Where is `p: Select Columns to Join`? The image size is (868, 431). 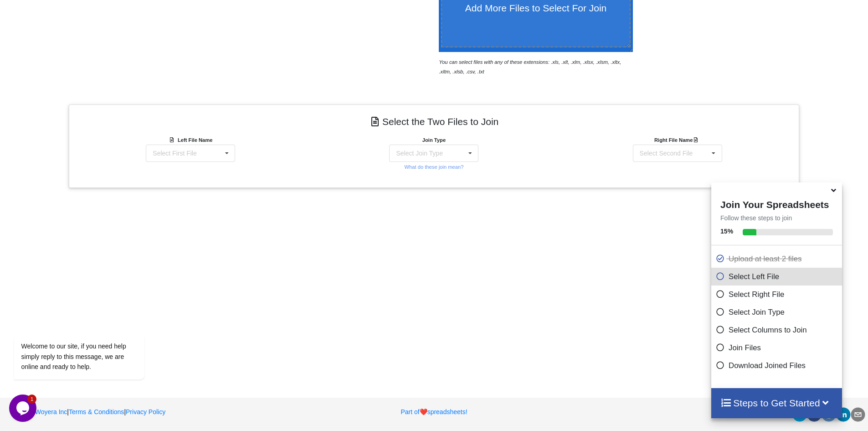
p: Select Columns to Join is located at coordinates (778, 330).